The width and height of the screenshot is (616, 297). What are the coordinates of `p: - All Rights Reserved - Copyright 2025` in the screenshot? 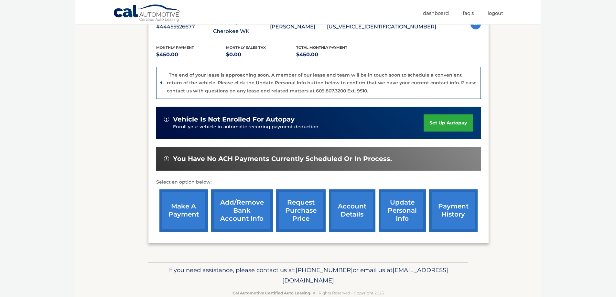 It's located at (308, 293).